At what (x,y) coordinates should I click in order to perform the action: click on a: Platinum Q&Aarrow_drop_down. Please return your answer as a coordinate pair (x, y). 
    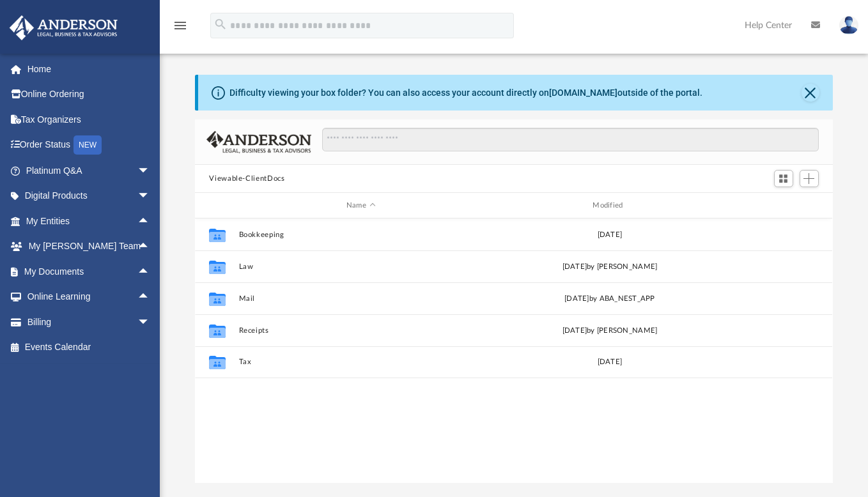
    Looking at the image, I should click on (89, 171).